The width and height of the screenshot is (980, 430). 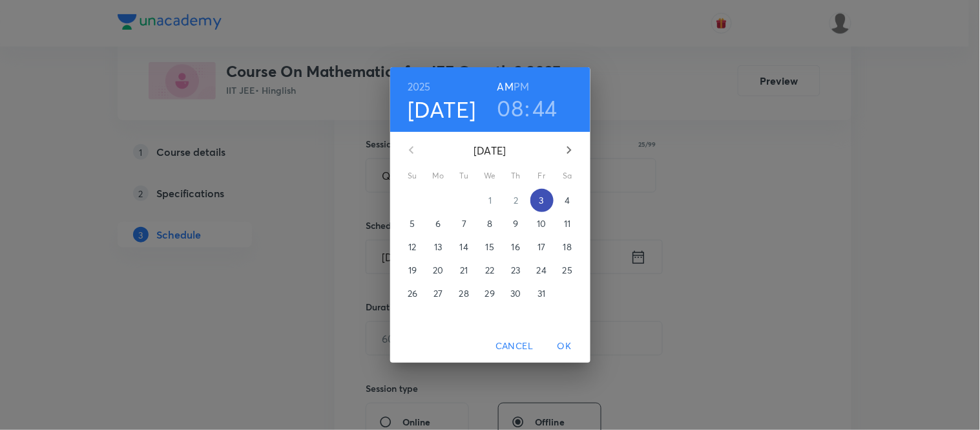 I want to click on p: 26, so click(x=412, y=293).